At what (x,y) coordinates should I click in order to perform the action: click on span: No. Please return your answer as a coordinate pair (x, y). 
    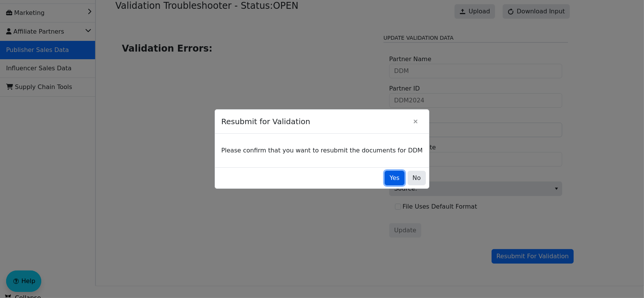
    Looking at the image, I should click on (417, 178).